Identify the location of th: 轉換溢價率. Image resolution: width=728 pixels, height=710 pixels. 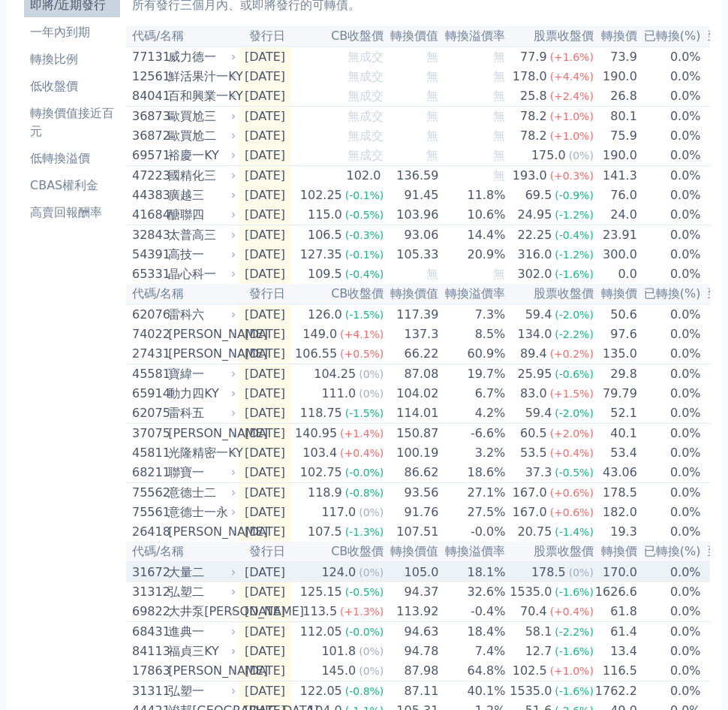
(473, 551).